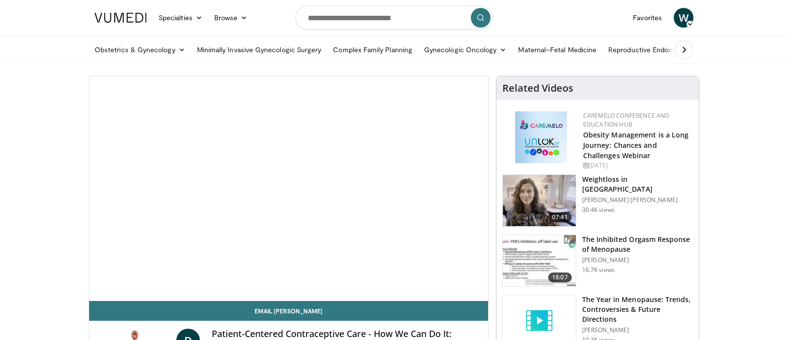  What do you see at coordinates (180, 18) in the screenshot?
I see `a: Specialties` at bounding box center [180, 18].